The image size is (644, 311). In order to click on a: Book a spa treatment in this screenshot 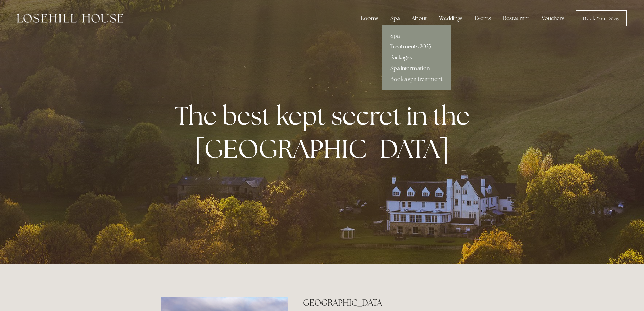, I will do `click(417, 79)`.